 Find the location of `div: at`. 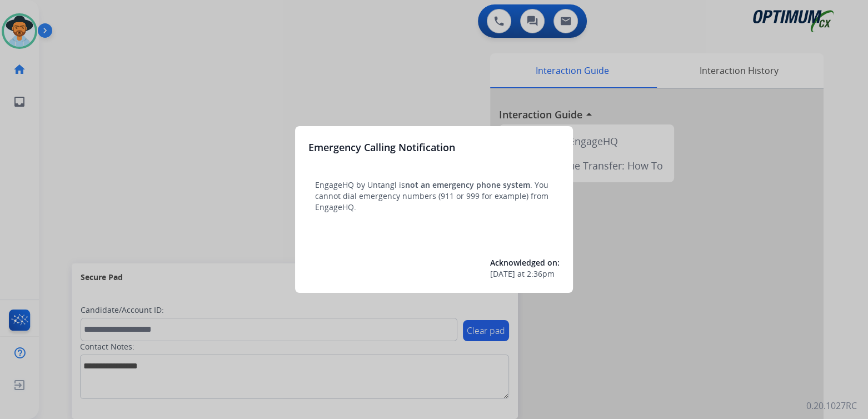

div: at is located at coordinates (524, 274).